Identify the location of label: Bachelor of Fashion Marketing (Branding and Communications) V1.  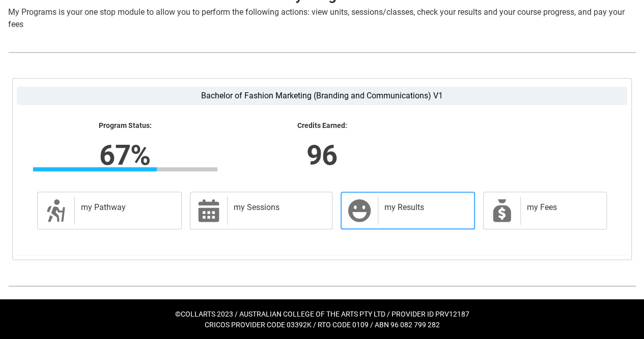
(322, 95).